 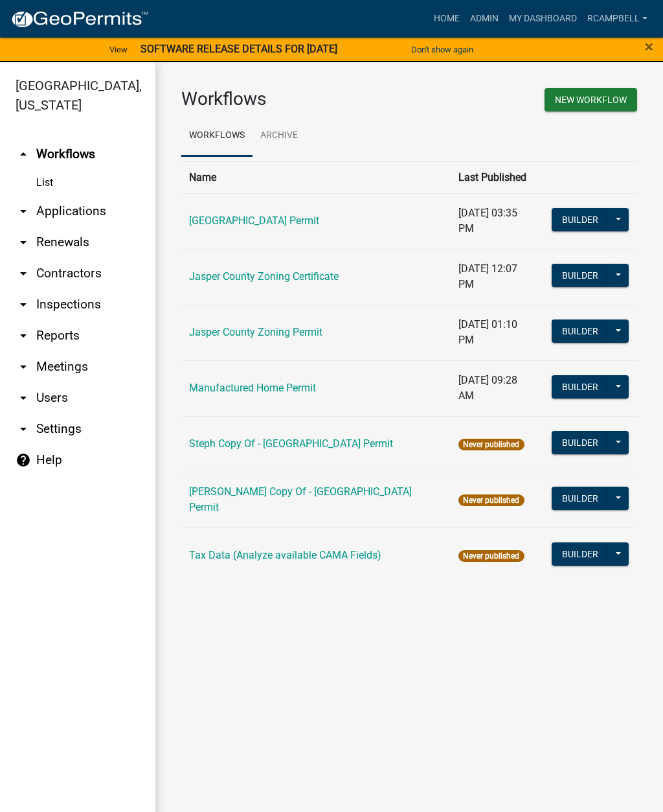 I want to click on a: View, so click(x=118, y=50).